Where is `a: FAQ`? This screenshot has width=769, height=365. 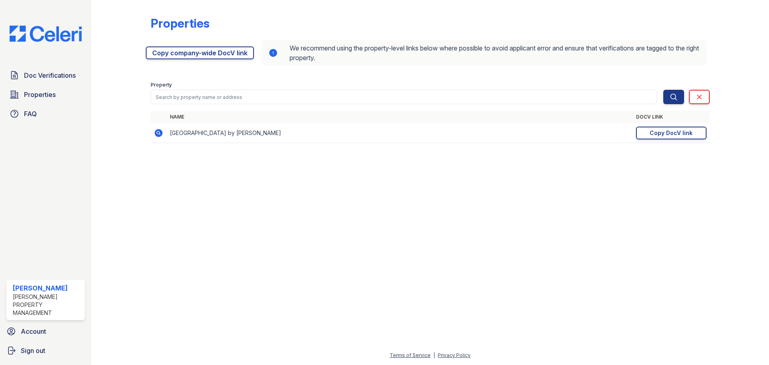 a: FAQ is located at coordinates (46, 114).